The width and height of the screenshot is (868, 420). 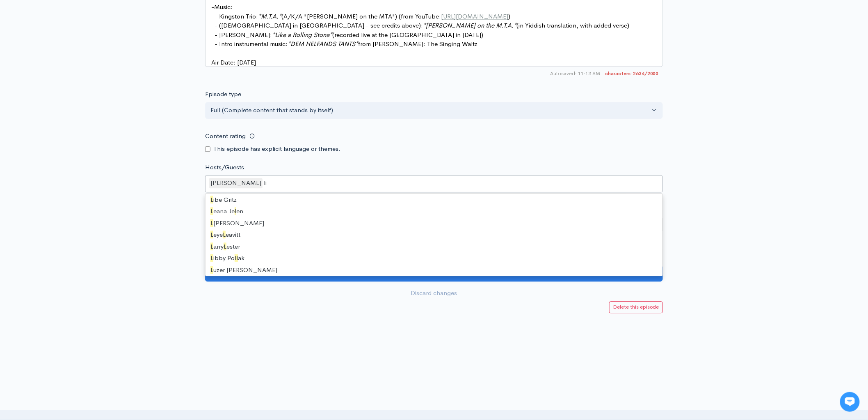 What do you see at coordinates (636, 306) in the screenshot?
I see `small: Delete this episode` at bounding box center [636, 306].